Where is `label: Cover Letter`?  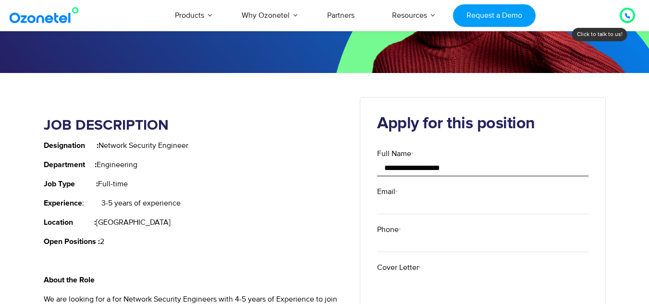 label: Cover Letter is located at coordinates (483, 268).